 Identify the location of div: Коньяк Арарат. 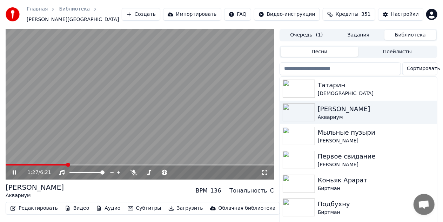
(376, 180).